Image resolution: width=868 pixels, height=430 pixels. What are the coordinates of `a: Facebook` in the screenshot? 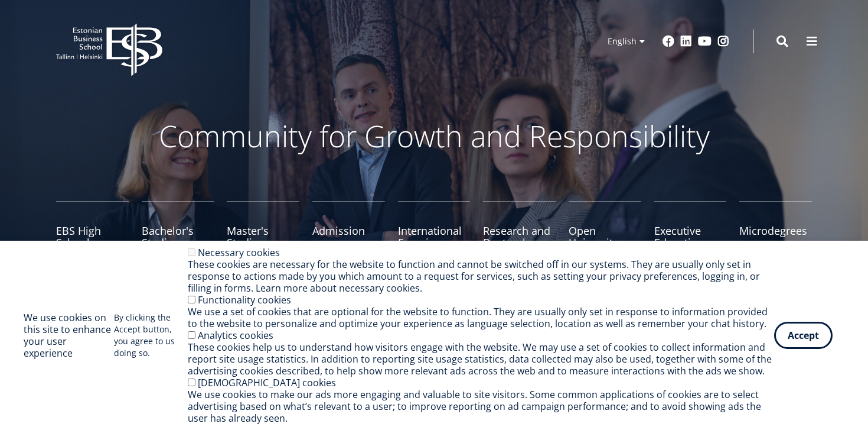 It's located at (668, 41).